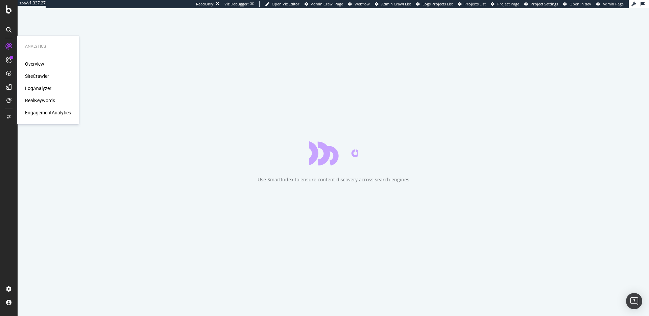 The image size is (649, 316). I want to click on a: Project Page, so click(505, 4).